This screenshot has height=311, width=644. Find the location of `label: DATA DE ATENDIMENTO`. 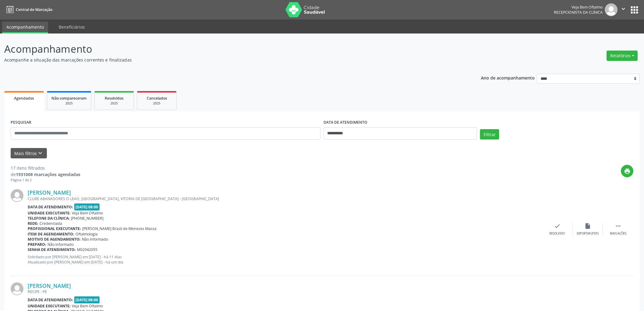

label: DATA DE ATENDIMENTO is located at coordinates (346, 123).